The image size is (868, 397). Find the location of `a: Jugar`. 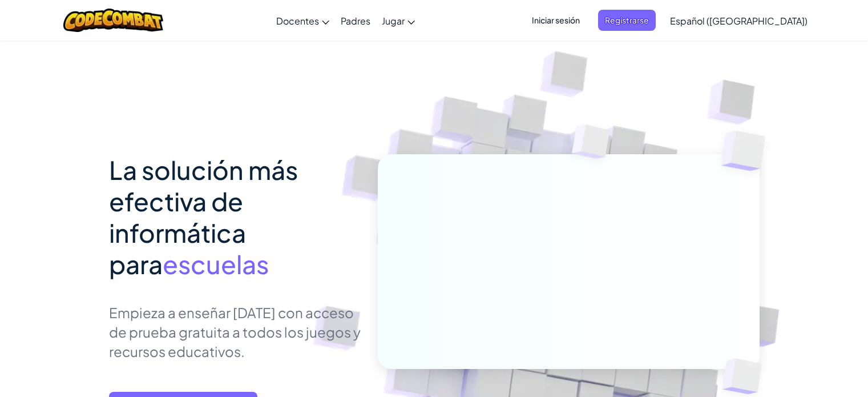

a: Jugar is located at coordinates (399, 20).